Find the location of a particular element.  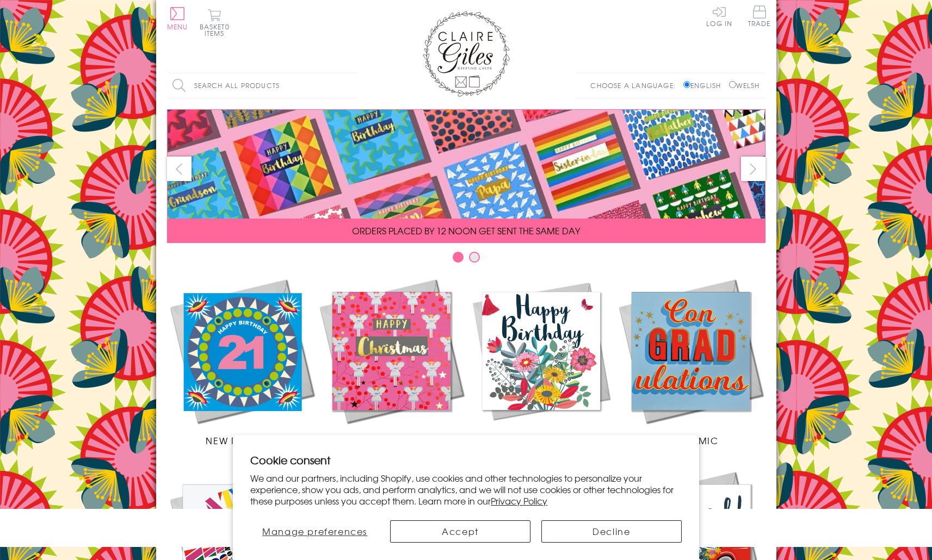

span: Menu is located at coordinates (177, 27).